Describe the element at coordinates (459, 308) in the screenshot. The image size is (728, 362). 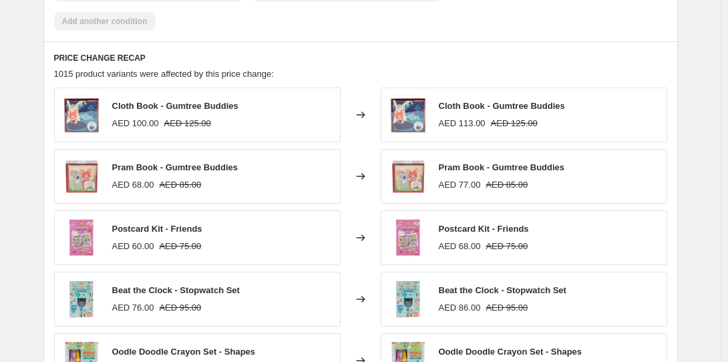
I see `div: AED 86.00` at that location.